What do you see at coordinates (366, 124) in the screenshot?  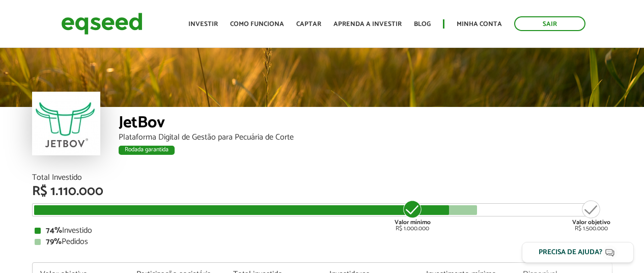 I see `div: JetBov` at bounding box center [366, 124].